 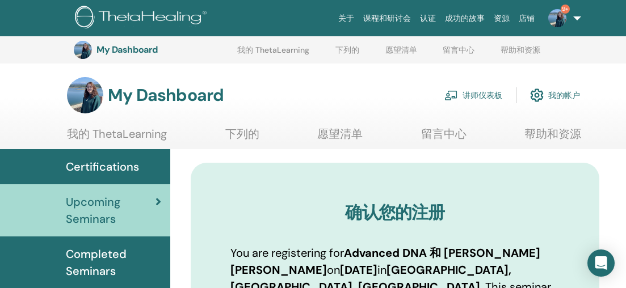 I want to click on span: Completed Seminars, so click(x=113, y=263).